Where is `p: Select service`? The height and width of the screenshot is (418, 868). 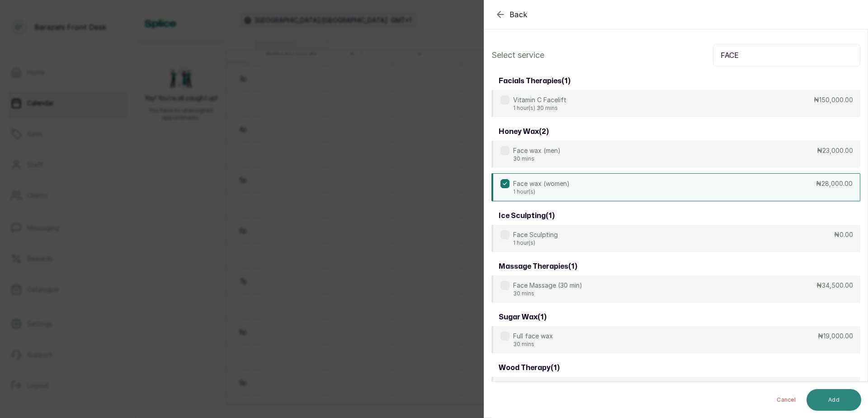 p: Select service is located at coordinates (517, 55).